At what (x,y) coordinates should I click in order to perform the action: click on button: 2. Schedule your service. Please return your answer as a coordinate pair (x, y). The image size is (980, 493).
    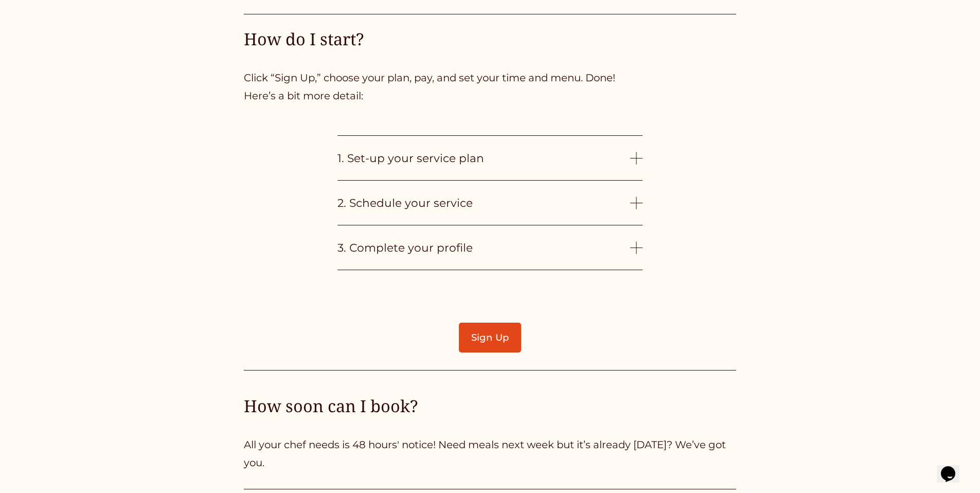
    Looking at the image, I should click on (490, 203).